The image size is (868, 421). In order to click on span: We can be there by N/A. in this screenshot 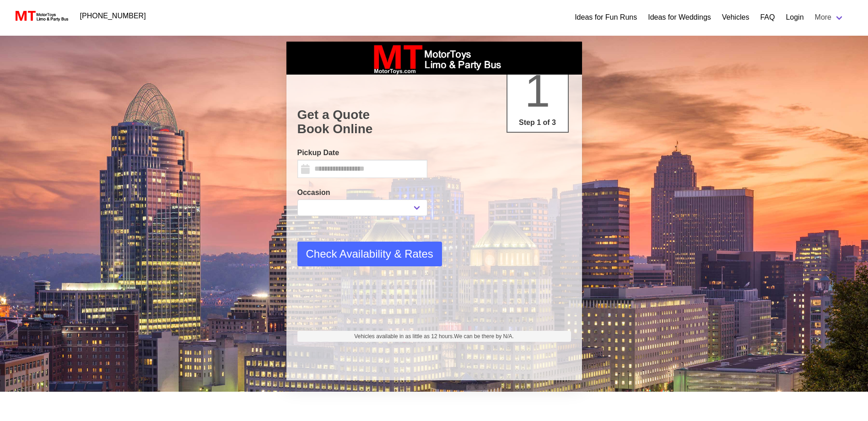, I will do `click(484, 336)`.